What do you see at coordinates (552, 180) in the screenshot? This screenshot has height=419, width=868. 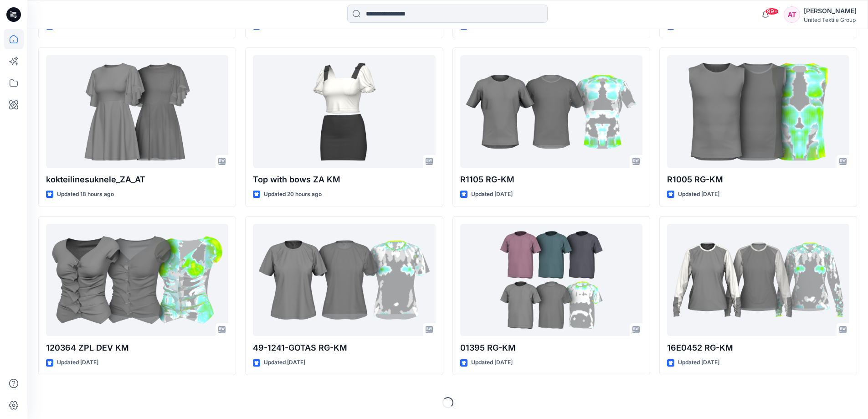 I see `p: R1105 RG-KM` at bounding box center [552, 180].